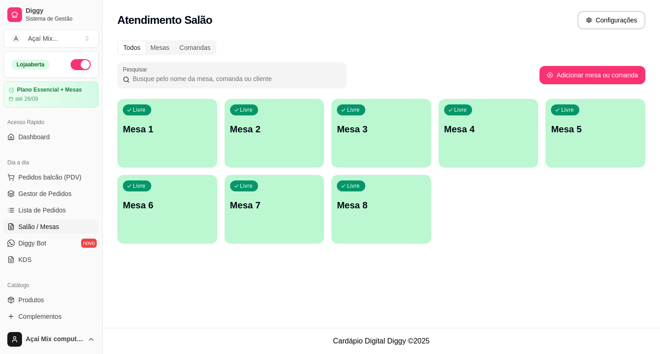 This screenshot has width=660, height=354. What do you see at coordinates (611, 20) in the screenshot?
I see `button: Configurações` at bounding box center [611, 20].